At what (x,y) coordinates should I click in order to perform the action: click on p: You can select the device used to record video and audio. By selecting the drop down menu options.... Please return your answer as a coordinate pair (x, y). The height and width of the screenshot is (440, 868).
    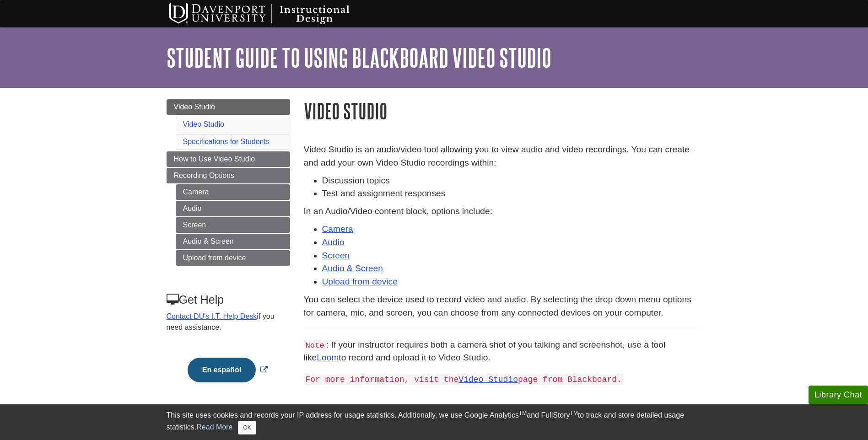
    Looking at the image, I should click on (503, 306).